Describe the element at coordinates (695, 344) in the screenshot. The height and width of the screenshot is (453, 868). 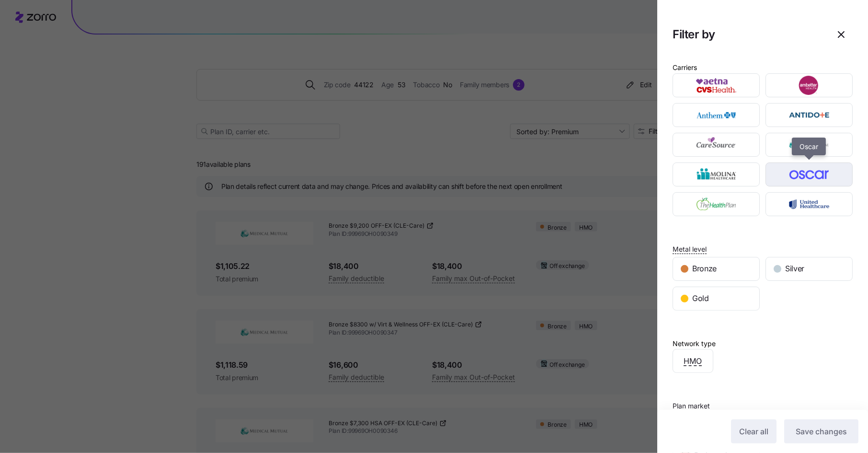
I see `div: Network type` at that location.